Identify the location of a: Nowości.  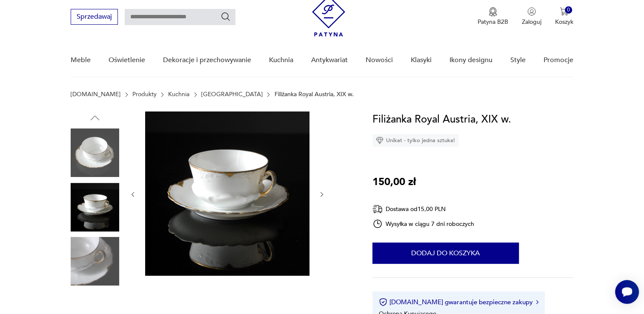
(379, 60).